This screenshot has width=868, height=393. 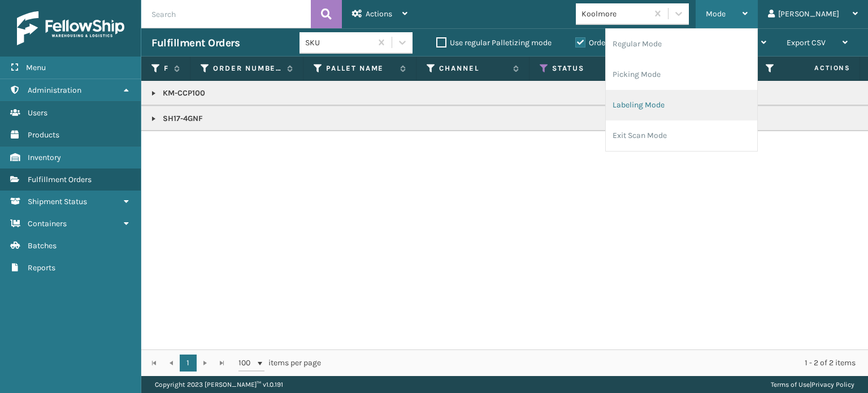 I want to click on label: Order Number, so click(x=247, y=69).